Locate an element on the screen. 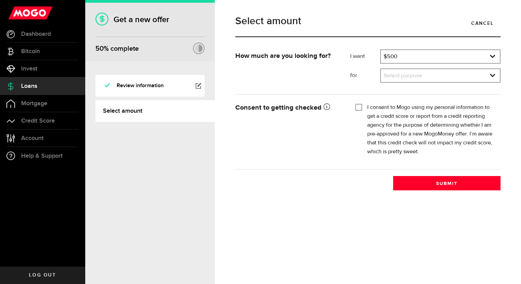 This screenshot has width=521, height=284. span: Mortgage is located at coordinates (34, 104).